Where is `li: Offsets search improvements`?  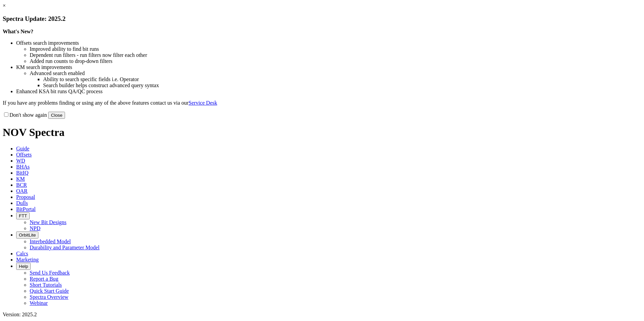 li: Offsets search improvements is located at coordinates (329, 43).